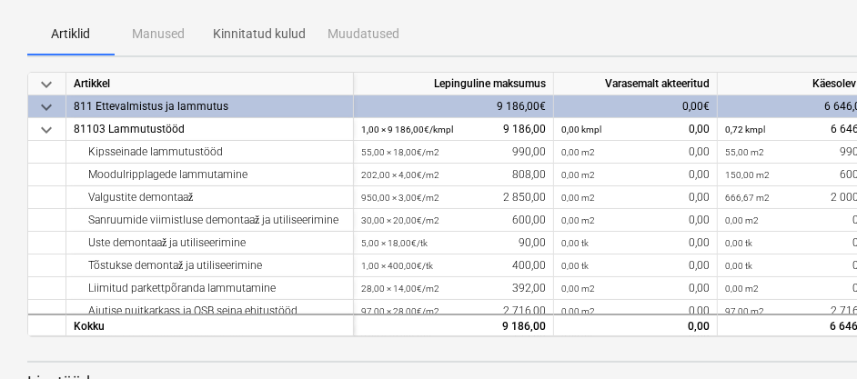 This screenshot has width=857, height=379. I want to click on div: Artikkel, so click(210, 84).